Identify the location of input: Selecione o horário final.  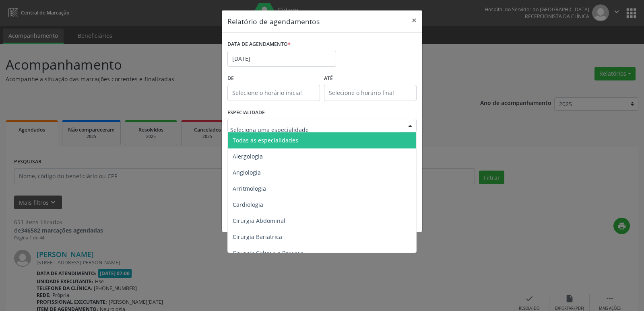
(371, 93).